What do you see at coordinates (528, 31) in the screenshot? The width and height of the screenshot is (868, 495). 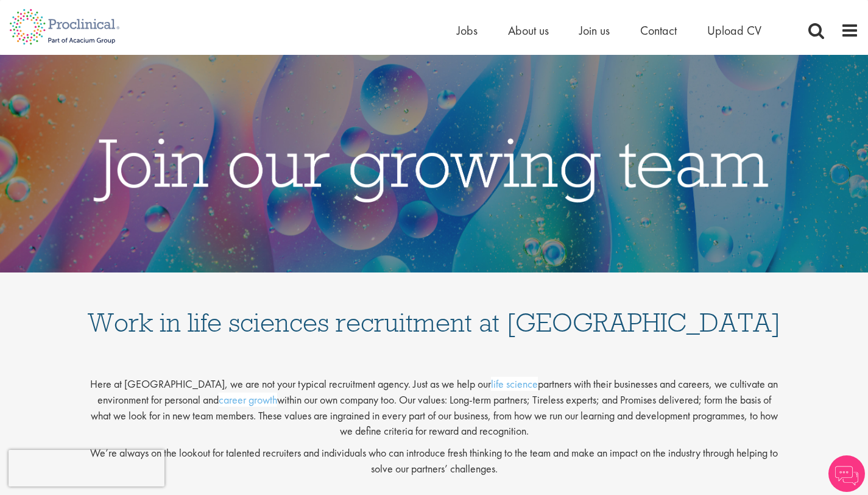 I see `a: About us` at bounding box center [528, 31].